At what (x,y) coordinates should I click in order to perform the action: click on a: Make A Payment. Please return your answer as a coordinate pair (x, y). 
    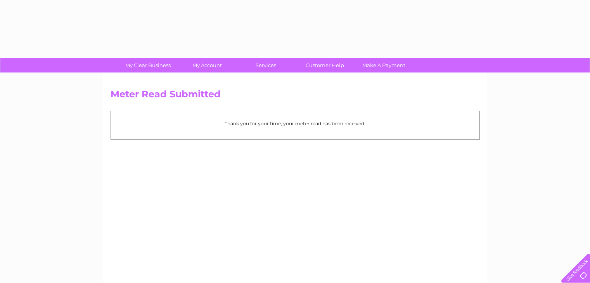
    Looking at the image, I should click on (383, 65).